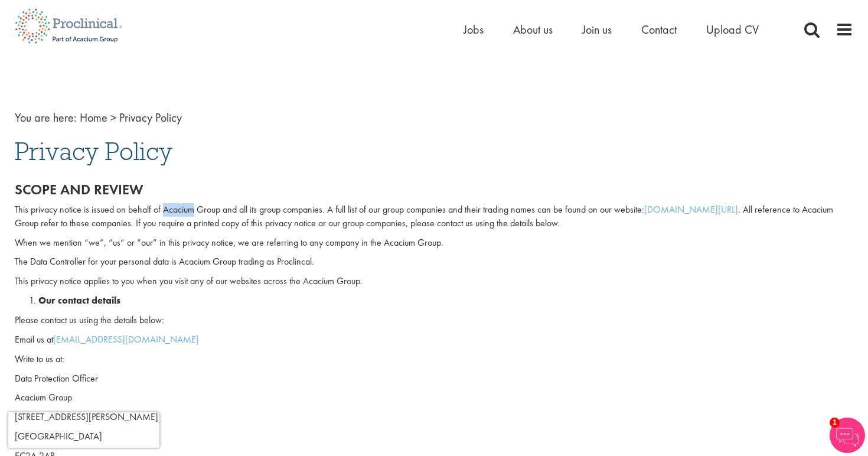 The width and height of the screenshot is (868, 456). Describe the element at coordinates (434, 281) in the screenshot. I see `p: This privacy notice applies to you when you visit any of our websites across the Acacium Group.` at that location.